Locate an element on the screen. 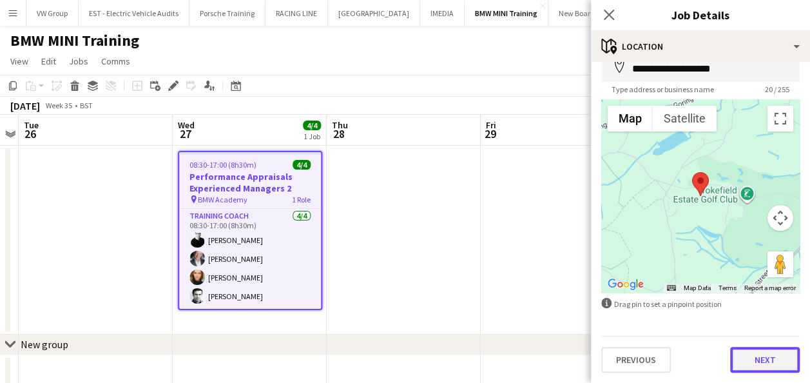 This screenshot has width=810, height=383. button: Previous is located at coordinates (636, 360).